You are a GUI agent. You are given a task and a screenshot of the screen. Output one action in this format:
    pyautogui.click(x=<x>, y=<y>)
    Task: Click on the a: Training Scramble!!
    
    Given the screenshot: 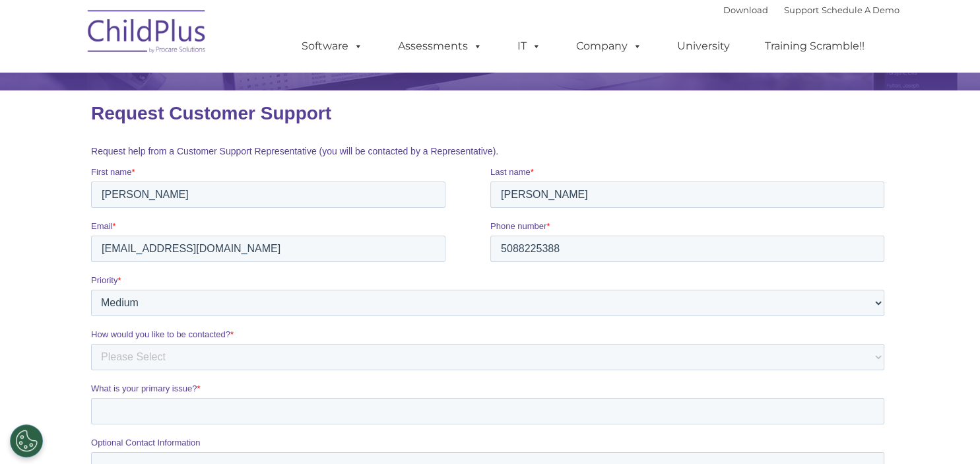 What is the action you would take?
    pyautogui.click(x=815, y=46)
    